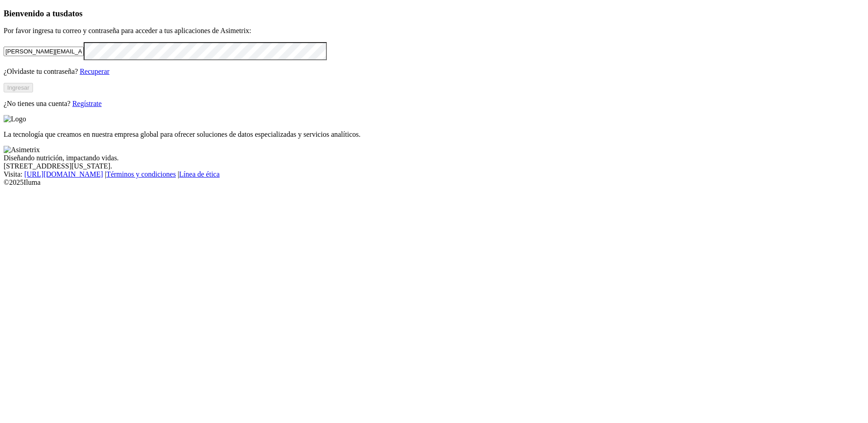 Image resolution: width=868 pixels, height=423 pixels. What do you see at coordinates (43, 51) in the screenshot?
I see `input: Tu correo` at bounding box center [43, 51].